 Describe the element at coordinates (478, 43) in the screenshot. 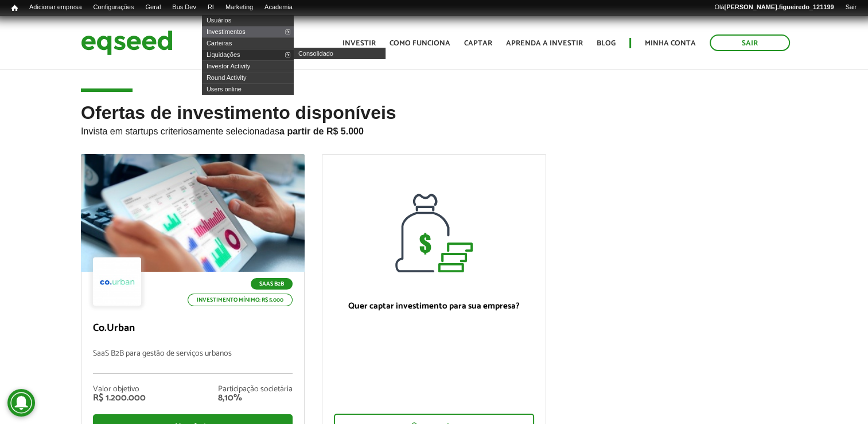

I see `a: Captar` at that location.